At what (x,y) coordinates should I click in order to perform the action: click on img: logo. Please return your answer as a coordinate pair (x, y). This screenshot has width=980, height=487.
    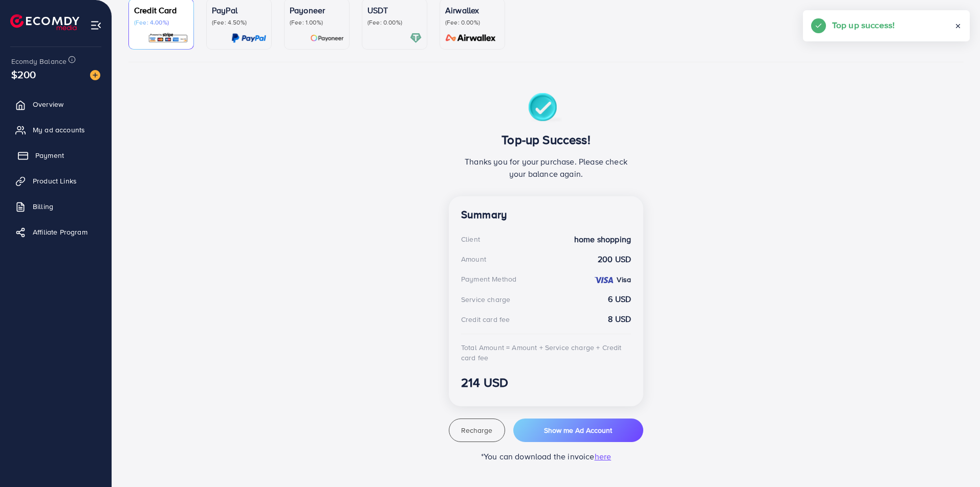
    Looking at the image, I should click on (44, 22).